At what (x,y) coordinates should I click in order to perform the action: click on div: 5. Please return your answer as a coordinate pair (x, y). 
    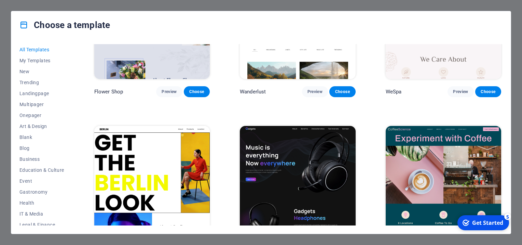
    Looking at the image, I should click on (54, 4).